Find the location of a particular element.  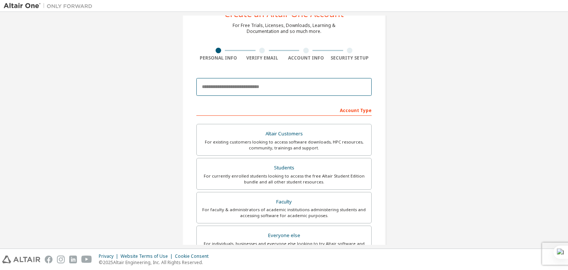

div: Everyone else is located at coordinates (284, 235).